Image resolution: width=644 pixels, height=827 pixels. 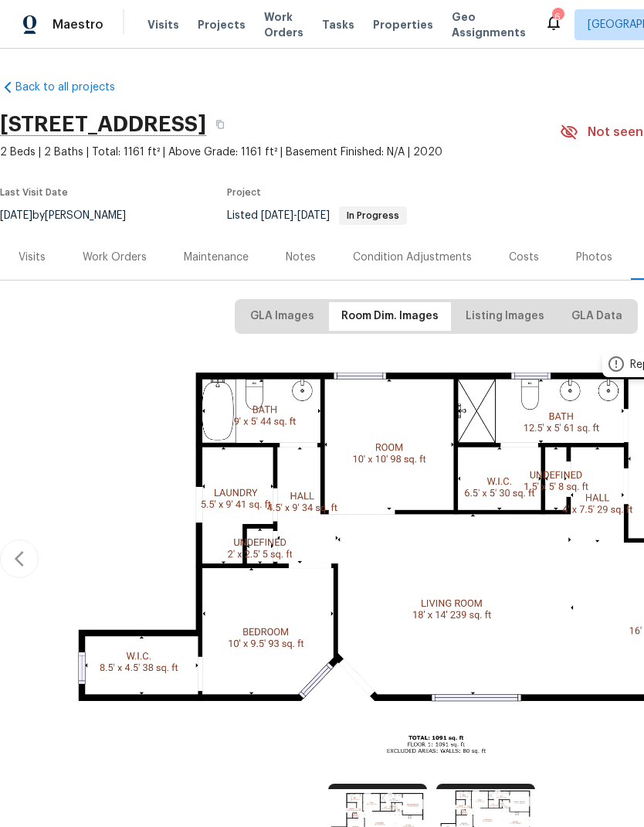 I want to click on div: Photos, so click(x=594, y=257).